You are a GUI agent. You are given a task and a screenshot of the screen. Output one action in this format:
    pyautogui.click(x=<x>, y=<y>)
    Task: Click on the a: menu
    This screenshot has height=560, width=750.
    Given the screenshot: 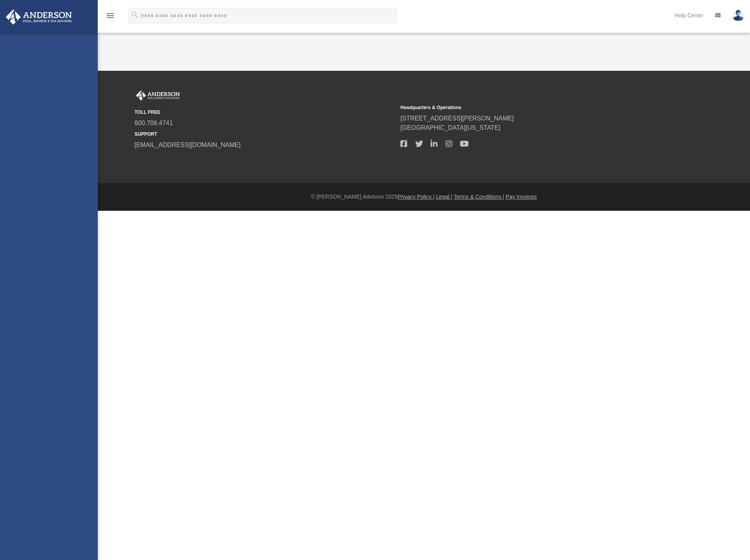 What is the action you would take?
    pyautogui.click(x=111, y=18)
    